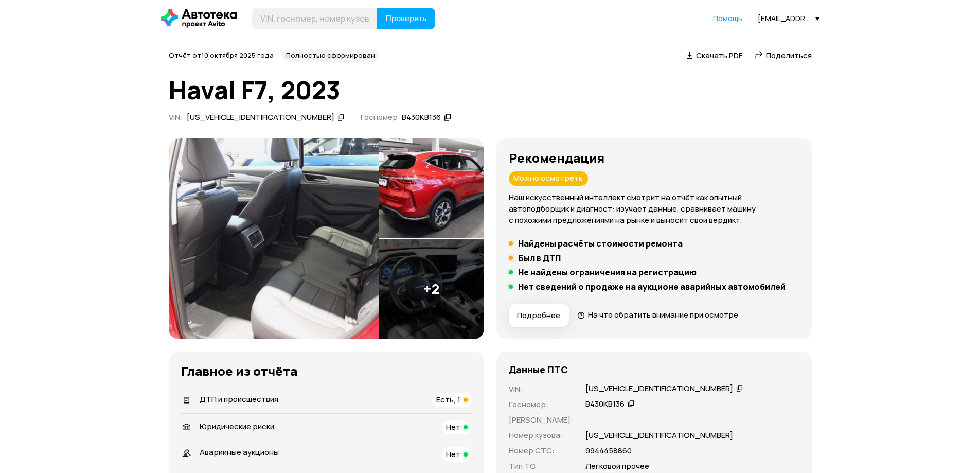 The image size is (980, 473). What do you see at coordinates (539, 315) in the screenshot?
I see `button: Подробнее` at bounding box center [539, 315].